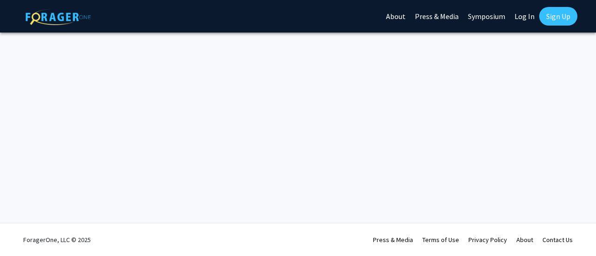  Describe the element at coordinates (440, 240) in the screenshot. I see `a: Terms of Use` at that location.